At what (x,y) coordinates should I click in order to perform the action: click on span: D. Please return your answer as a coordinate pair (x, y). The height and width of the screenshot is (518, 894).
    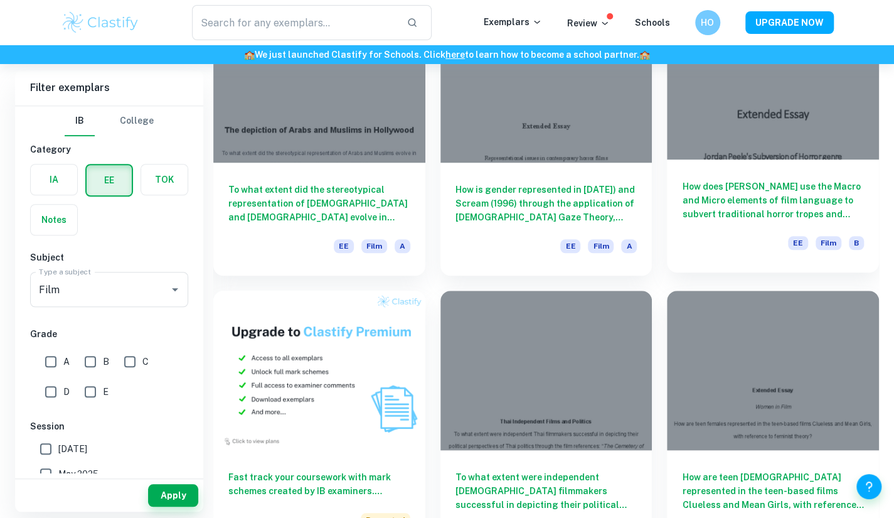
    Looking at the image, I should click on (67, 392).